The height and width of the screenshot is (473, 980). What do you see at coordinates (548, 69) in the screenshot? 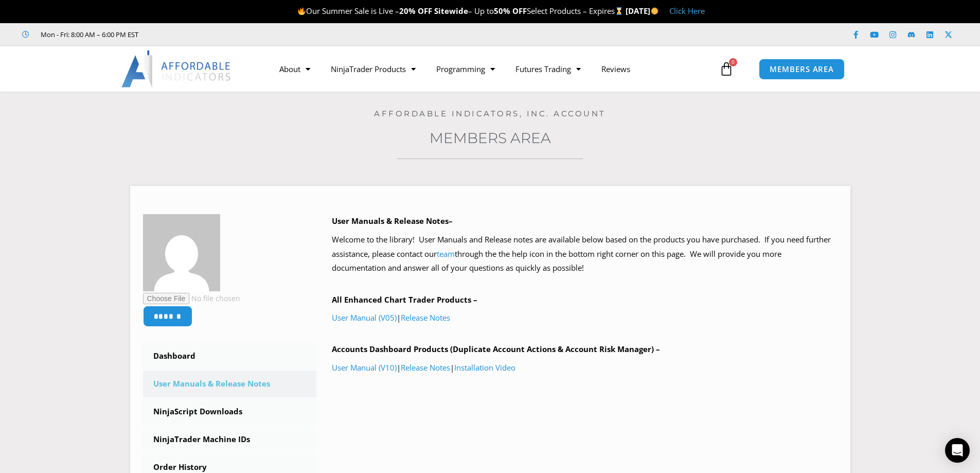
I see `a: Futures Trading` at bounding box center [548, 69].